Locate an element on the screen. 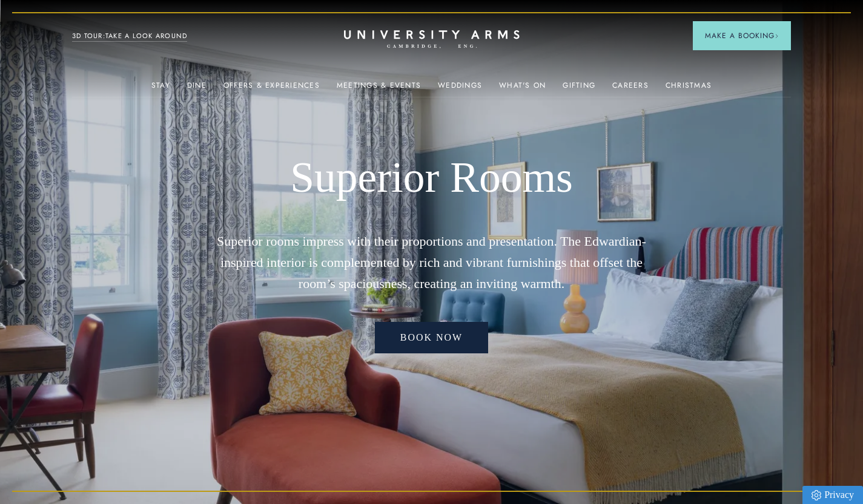  button: Make a BookingArrow icon is located at coordinates (742, 36).